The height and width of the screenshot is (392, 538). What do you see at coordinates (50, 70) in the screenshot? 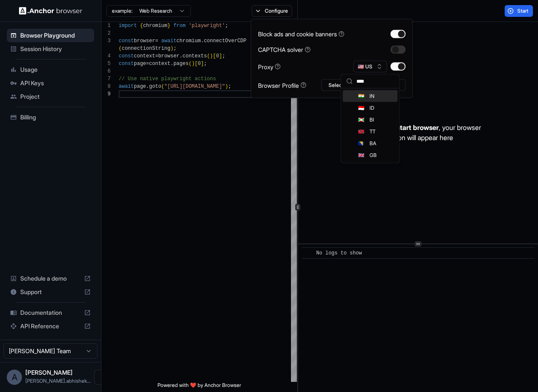
I see `div: Usage` at bounding box center [50, 70].